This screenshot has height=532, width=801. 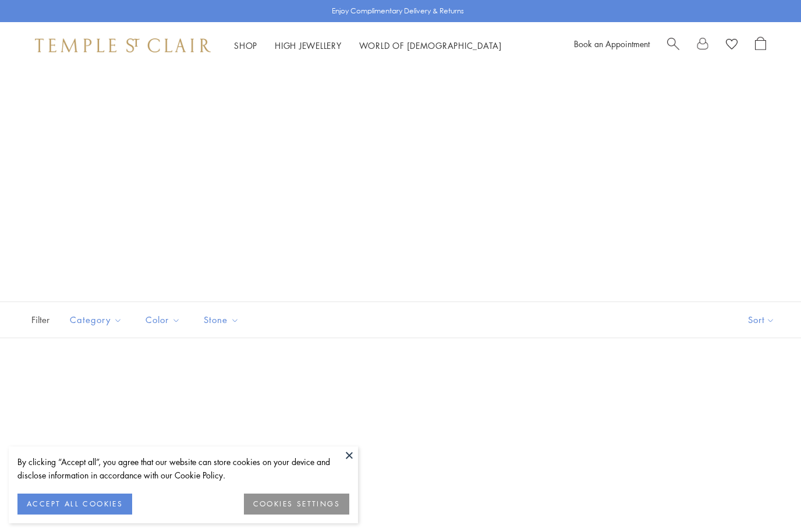 I want to click on div: By clicking “Accept all”, you agree that our website can store cookies on your device and disclos..., so click(x=184, y=469).